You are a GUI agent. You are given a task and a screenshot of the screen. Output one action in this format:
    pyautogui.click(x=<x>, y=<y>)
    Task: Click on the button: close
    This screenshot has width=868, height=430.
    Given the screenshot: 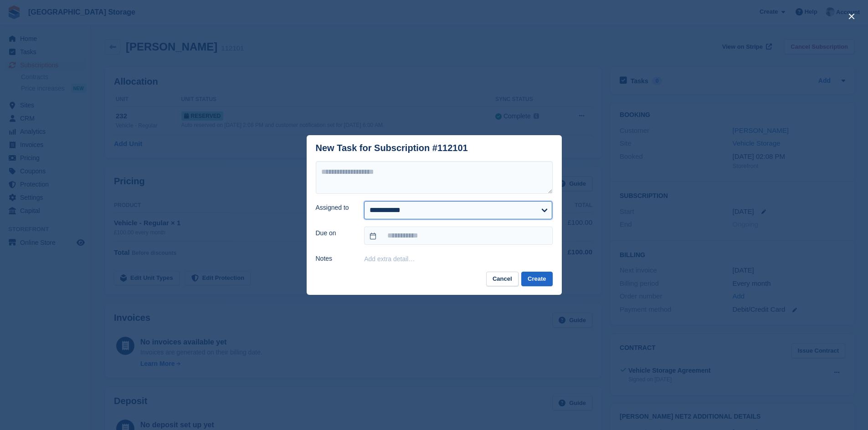 What is the action you would take?
    pyautogui.click(x=851, y=17)
    